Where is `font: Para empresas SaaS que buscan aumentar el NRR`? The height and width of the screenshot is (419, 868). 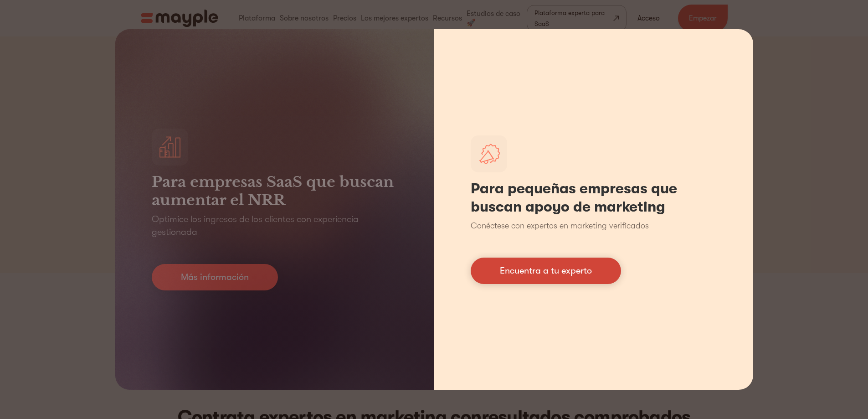
font: Para empresas SaaS que buscan aumentar el NRR is located at coordinates (272, 191).